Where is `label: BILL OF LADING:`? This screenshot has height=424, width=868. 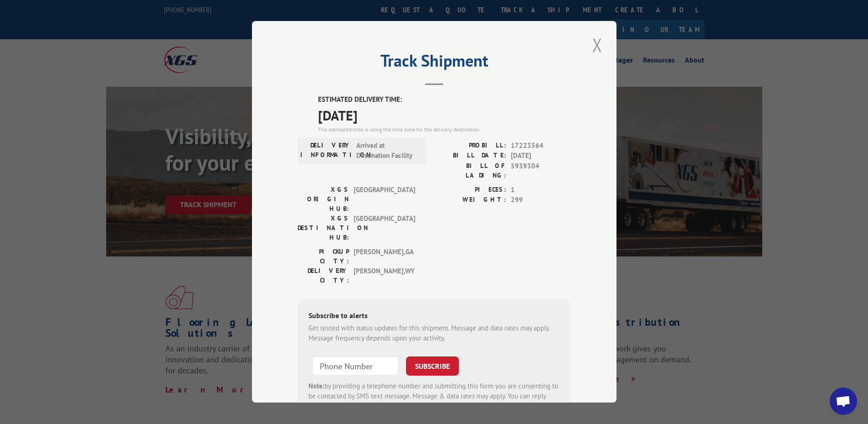
label: BILL OF LADING: is located at coordinates (470, 170).